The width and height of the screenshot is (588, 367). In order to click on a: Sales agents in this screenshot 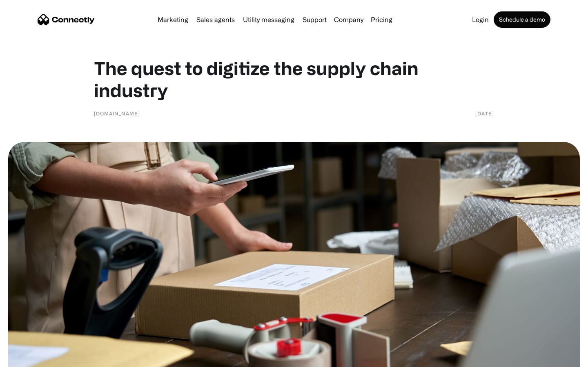, I will do `click(215, 20)`.